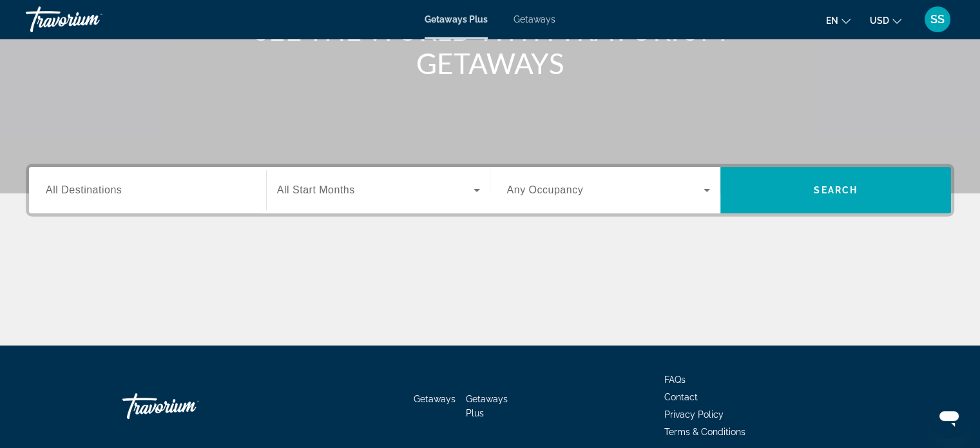 This screenshot has width=980, height=448. What do you see at coordinates (316, 189) in the screenshot?
I see `span: All Start Months` at bounding box center [316, 189].